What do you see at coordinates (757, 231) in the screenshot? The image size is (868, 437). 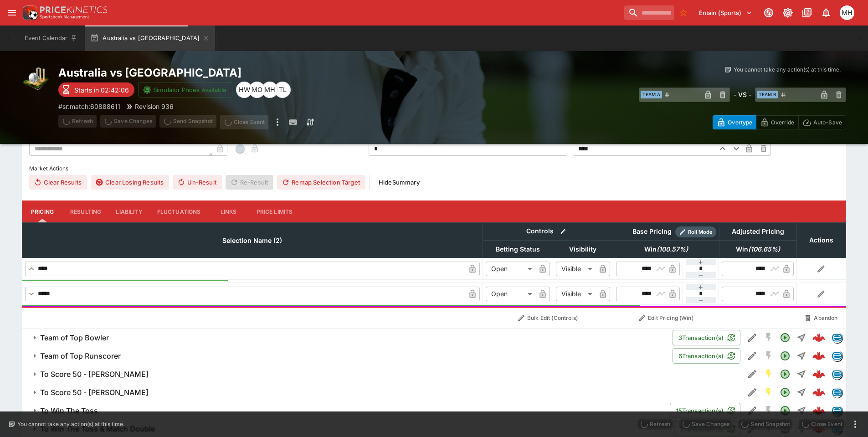 I see `th: Adjusted Pricing` at bounding box center [757, 231].